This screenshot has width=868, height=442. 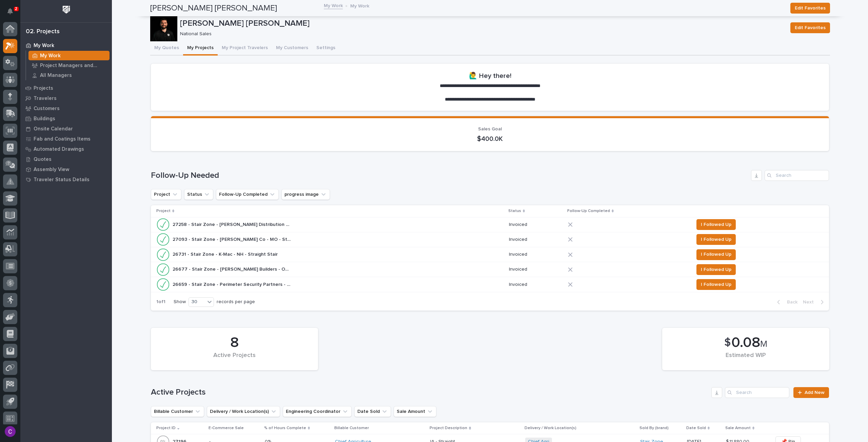 I want to click on button: Follow-Up Completed, so click(x=247, y=195).